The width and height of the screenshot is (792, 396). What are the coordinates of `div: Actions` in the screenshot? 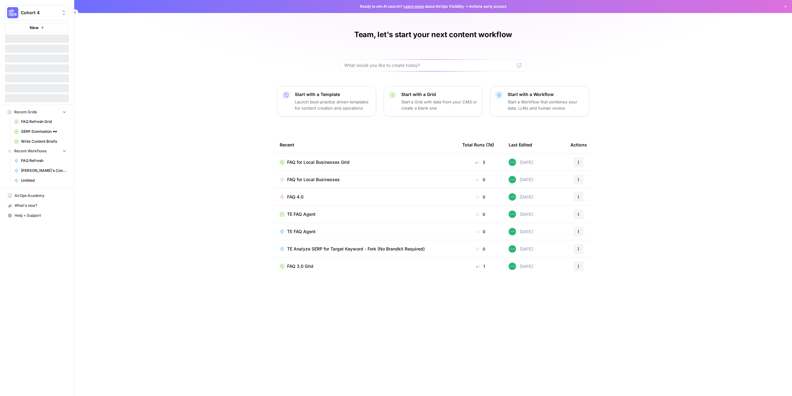 It's located at (579, 145).